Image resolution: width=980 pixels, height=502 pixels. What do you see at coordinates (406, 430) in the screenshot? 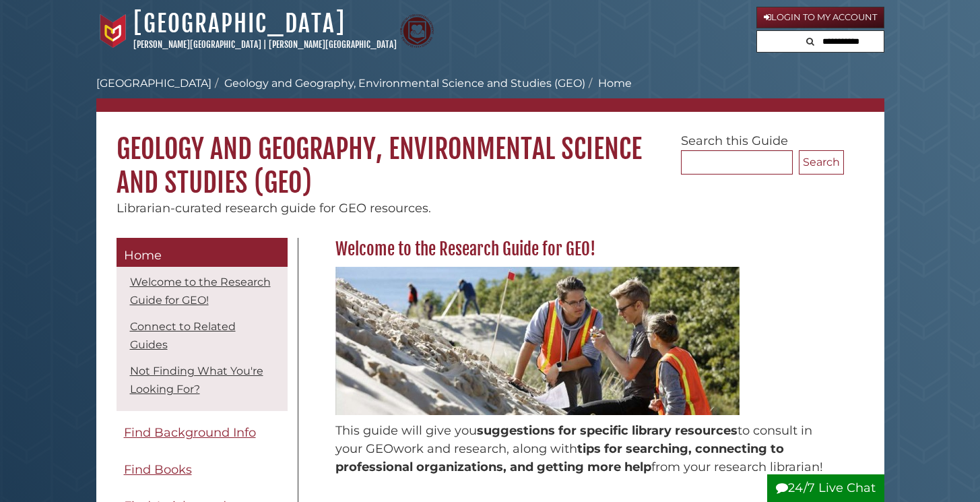
I see `span: This guide will give you` at bounding box center [406, 430].